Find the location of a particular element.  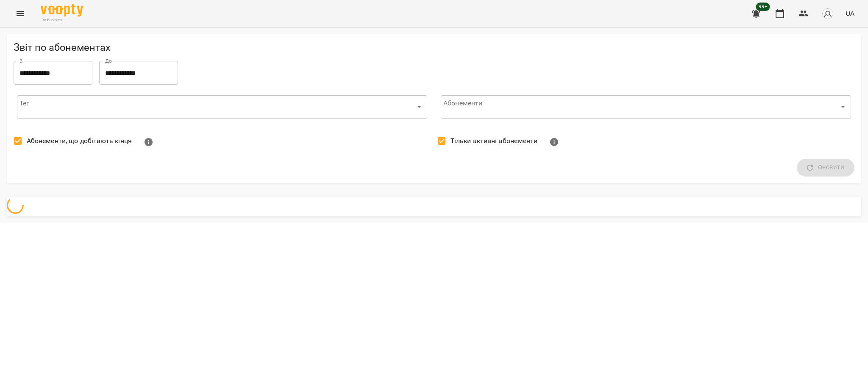

span: For Business is located at coordinates (62, 20).